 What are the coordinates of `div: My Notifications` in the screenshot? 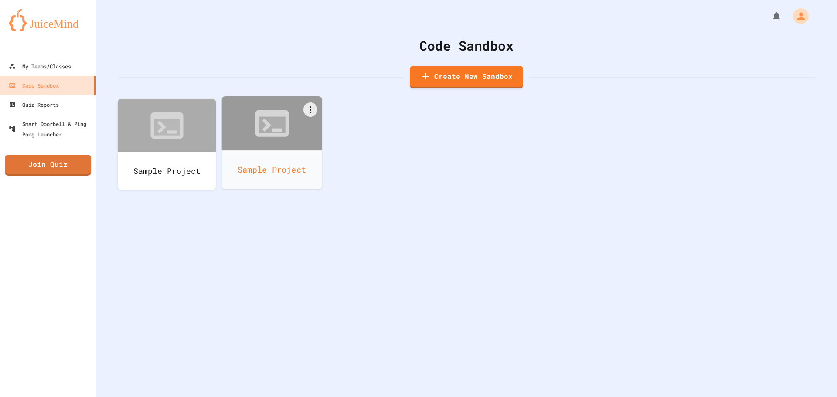 It's located at (769, 16).